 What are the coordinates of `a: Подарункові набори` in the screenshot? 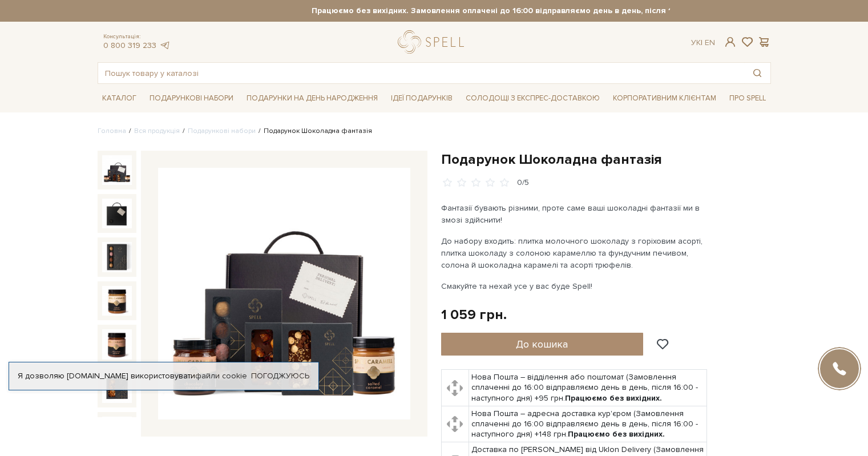 It's located at (222, 131).